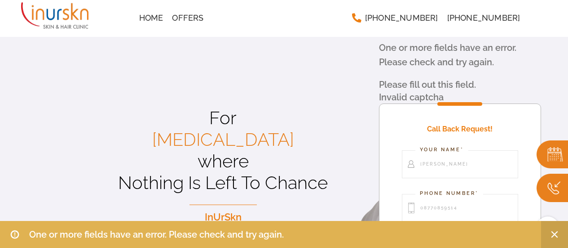 This screenshot has width=568, height=248. I want to click on p: InUrSkn, so click(223, 217).